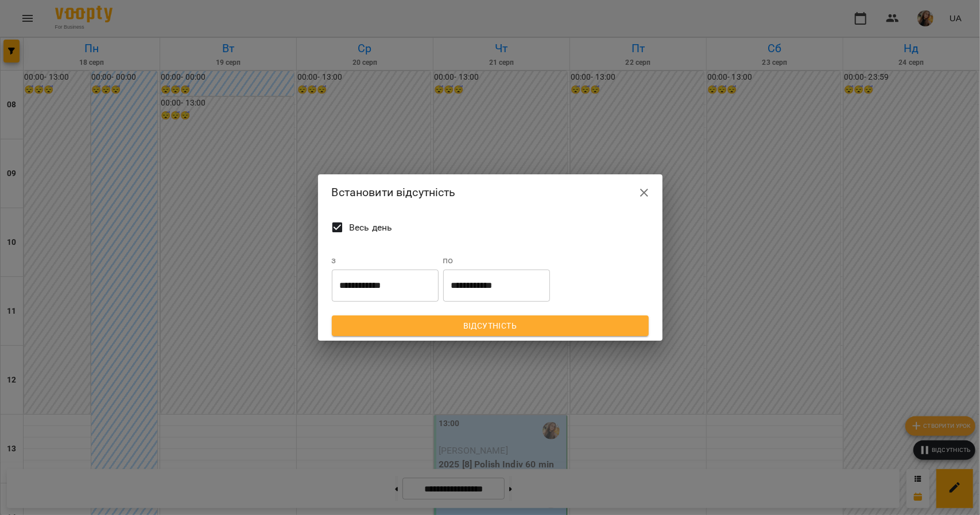 The height and width of the screenshot is (515, 980). What do you see at coordinates (386, 261) in the screenshot?
I see `label: з` at bounding box center [386, 261].